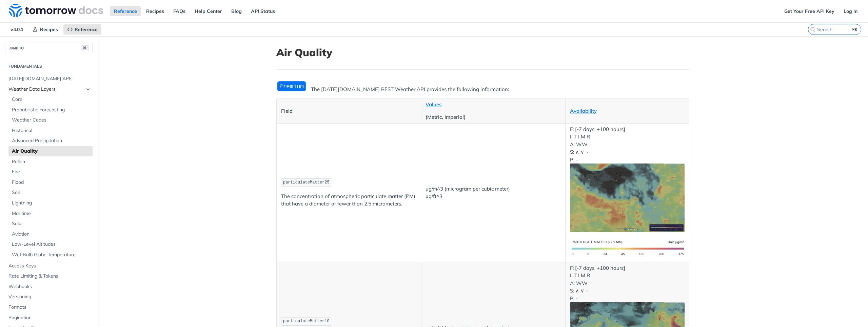 The height and width of the screenshot is (327, 868). Describe the element at coordinates (51, 183) in the screenshot. I see `a: Flood` at that location.